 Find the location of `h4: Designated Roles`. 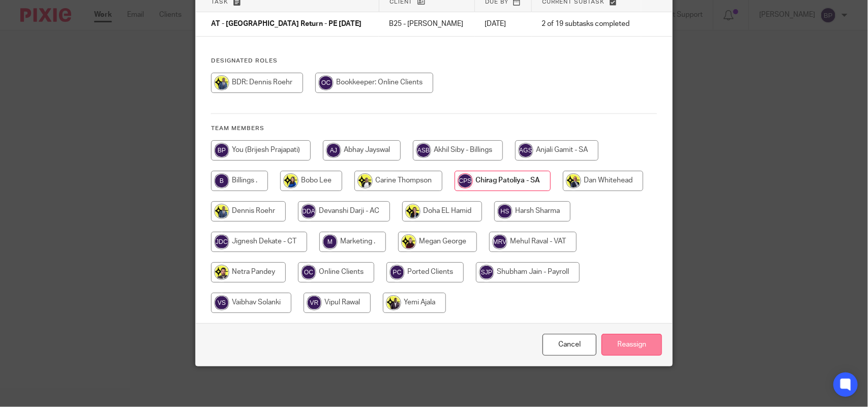

h4: Designated Roles is located at coordinates (434, 61).